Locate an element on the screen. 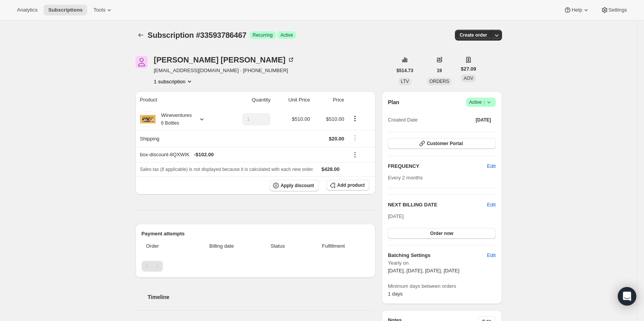 Image resolution: width=644 pixels, height=321 pixels. th: Order is located at coordinates (165, 246).